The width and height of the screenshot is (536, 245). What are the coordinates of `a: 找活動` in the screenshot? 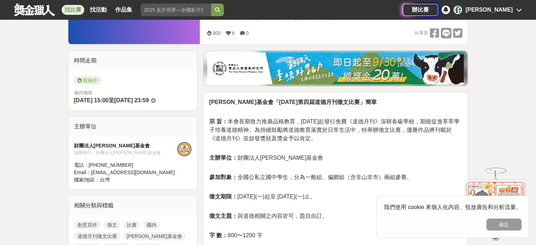 It's located at (98, 10).